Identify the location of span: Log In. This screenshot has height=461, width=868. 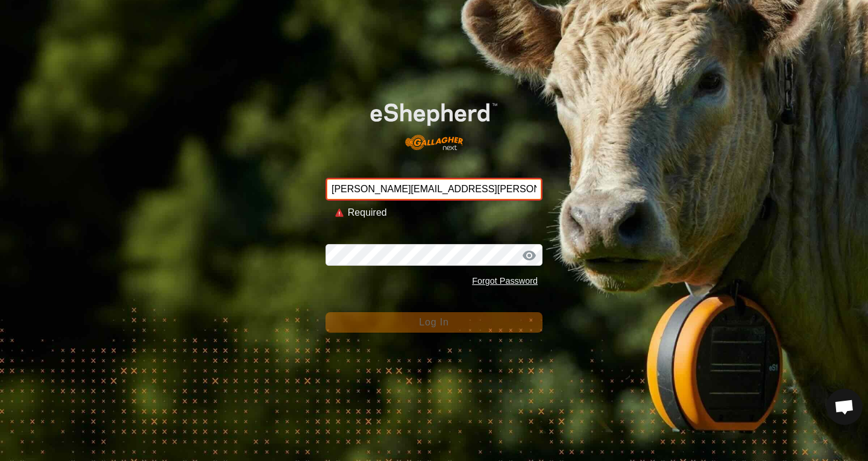
(434, 322).